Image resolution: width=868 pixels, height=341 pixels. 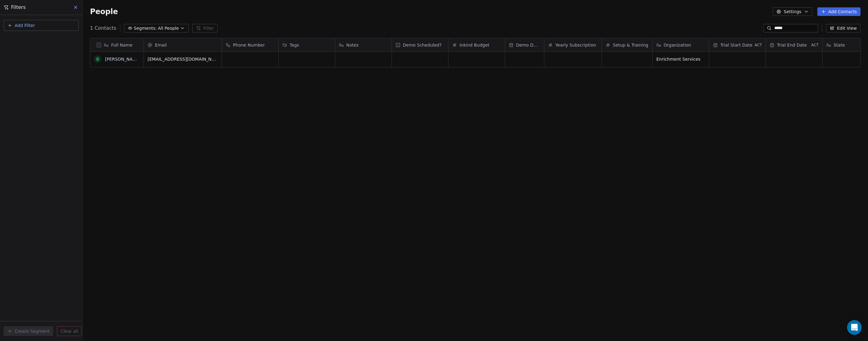 I want to click on span: Phone Number, so click(x=249, y=45).